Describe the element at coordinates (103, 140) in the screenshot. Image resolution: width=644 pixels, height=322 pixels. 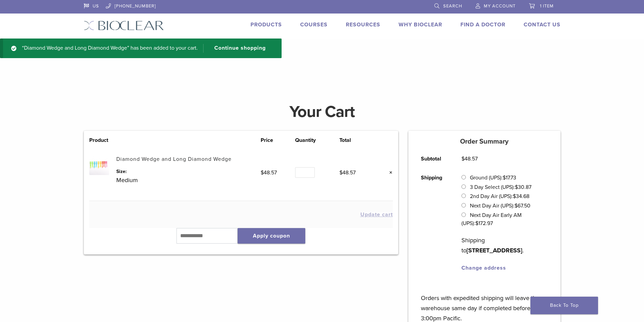
I see `th: Product` at that location.